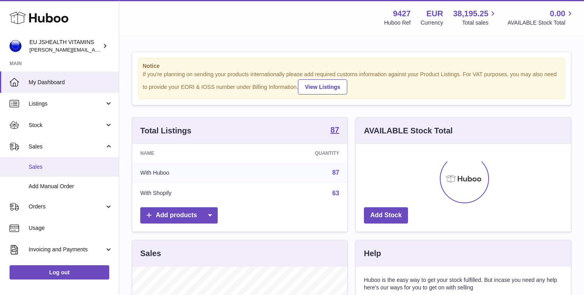  What do you see at coordinates (190, 193) in the screenshot?
I see `td: With Shopify` at bounding box center [190, 193].